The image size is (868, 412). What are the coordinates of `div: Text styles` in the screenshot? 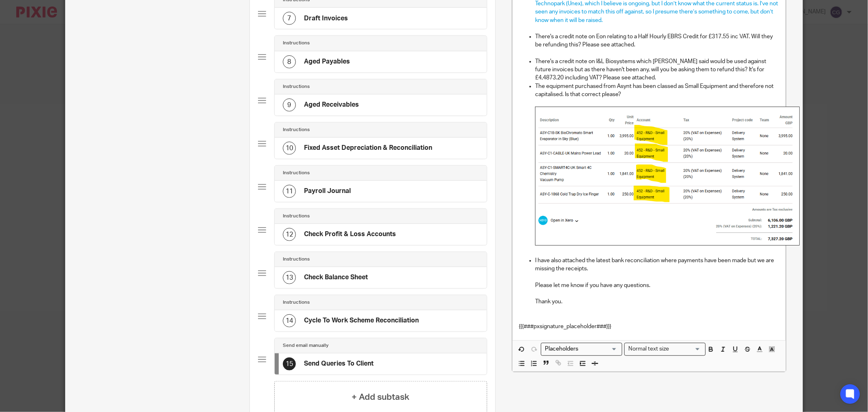 It's located at (665, 348).